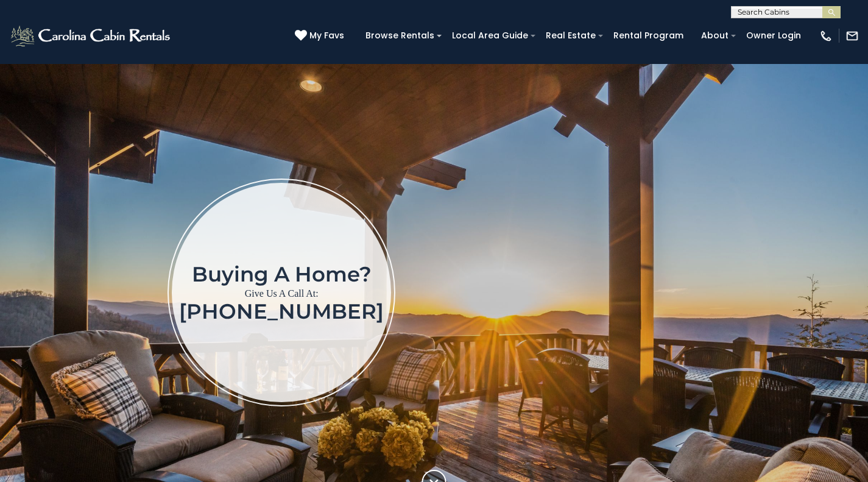  I want to click on a: Browse Rentals, so click(400, 36).